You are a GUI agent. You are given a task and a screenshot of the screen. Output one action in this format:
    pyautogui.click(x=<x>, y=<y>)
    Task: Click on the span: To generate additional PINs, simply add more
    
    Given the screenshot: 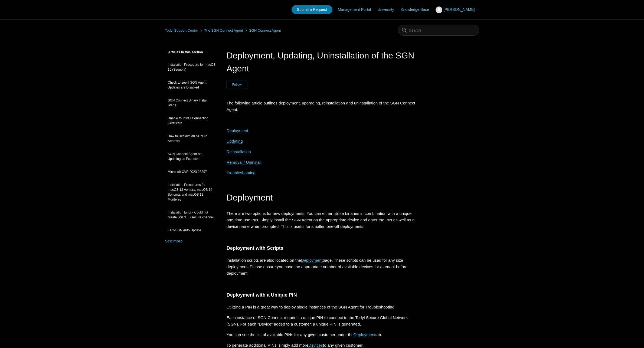 What is the action you would take?
    pyautogui.click(x=268, y=345)
    